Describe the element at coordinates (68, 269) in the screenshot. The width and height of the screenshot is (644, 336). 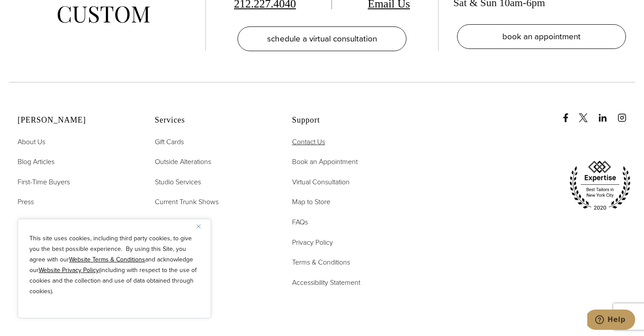
I see `a: Website Privacy Policy` at that location.